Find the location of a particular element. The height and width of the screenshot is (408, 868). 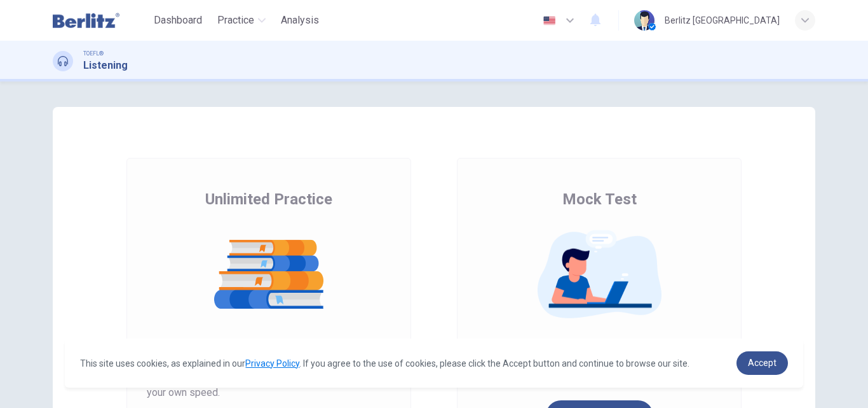

a: Privacy Policy is located at coordinates (272, 364).